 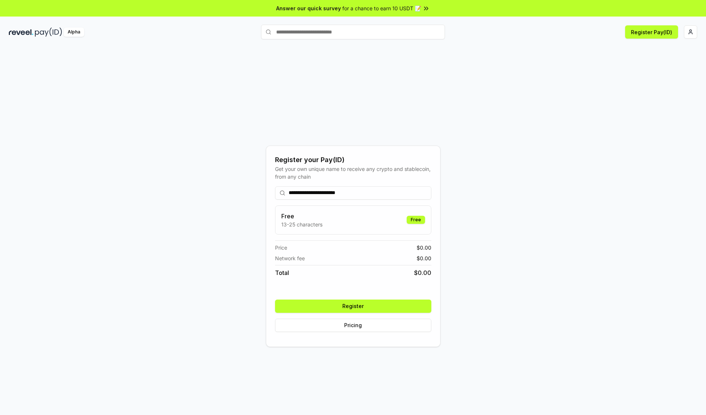 What do you see at coordinates (302, 224) in the screenshot?
I see `p: 13-25 characters` at bounding box center [302, 224].